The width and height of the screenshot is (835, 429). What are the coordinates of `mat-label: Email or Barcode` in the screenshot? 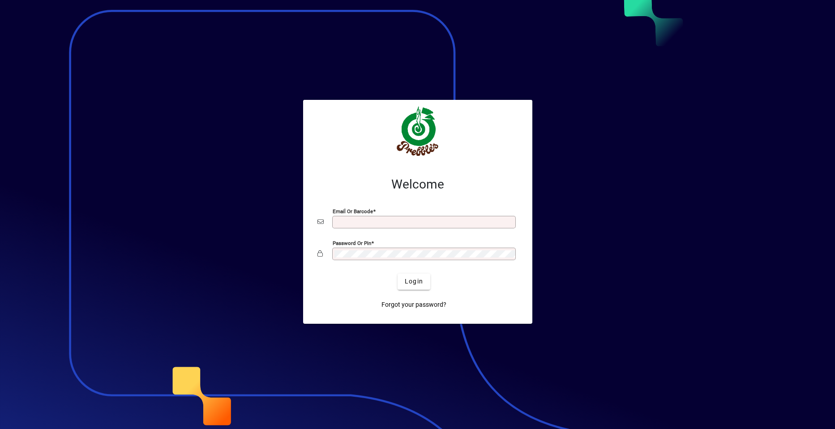 It's located at (353, 211).